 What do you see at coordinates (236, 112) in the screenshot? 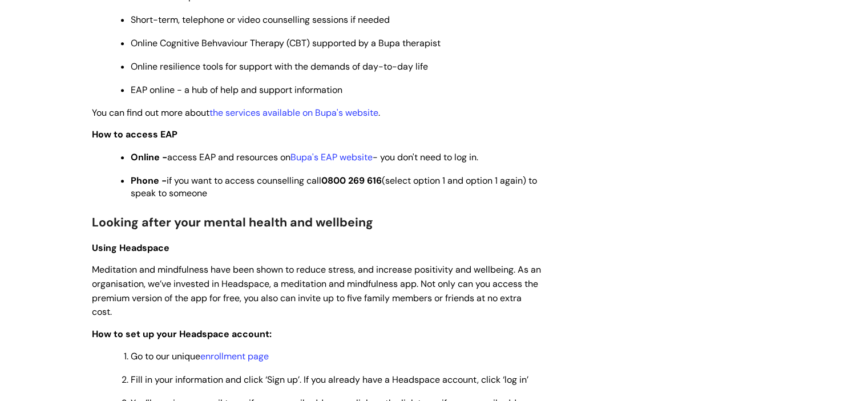
I see `span: You can find out more about .` at bounding box center [236, 112].